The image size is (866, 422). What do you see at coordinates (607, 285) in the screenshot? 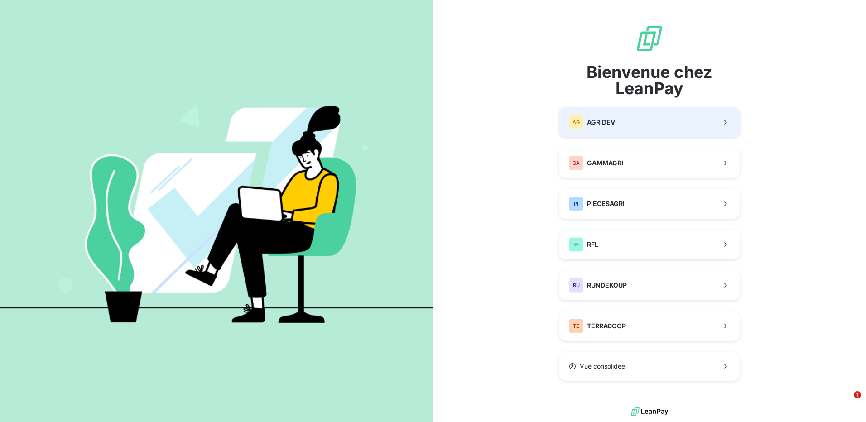
I see `span: RUNDEKOUP` at bounding box center [607, 285].